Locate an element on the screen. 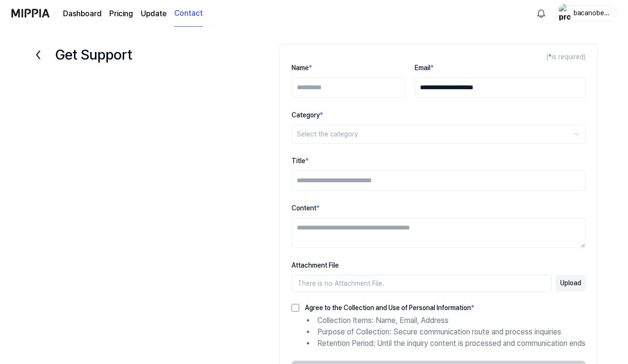 Image resolution: width=628 pixels, height=364 pixels. label: Content is located at coordinates (306, 208).